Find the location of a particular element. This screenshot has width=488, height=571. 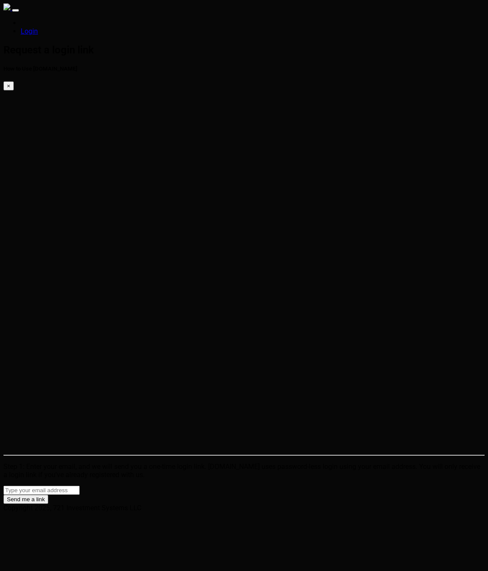

input: Type your email address is located at coordinates (41, 490).